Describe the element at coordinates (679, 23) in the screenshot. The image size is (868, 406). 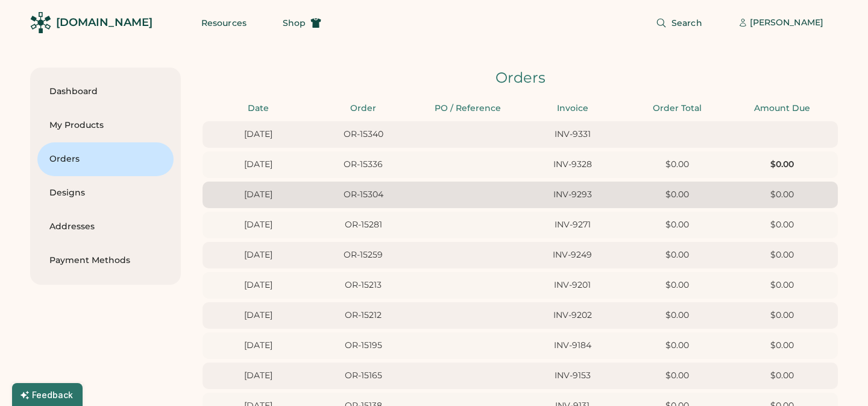
I see `button: Search` at that location.